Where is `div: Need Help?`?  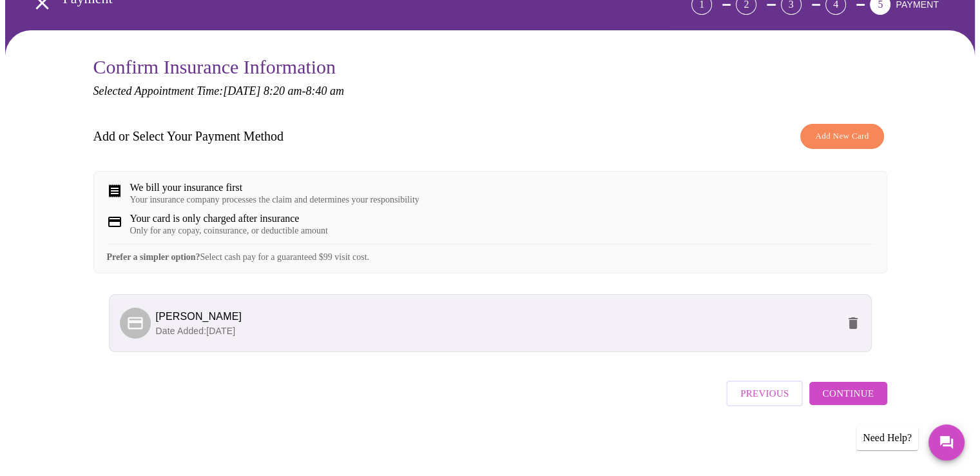
div: Need Help? is located at coordinates (887, 438).